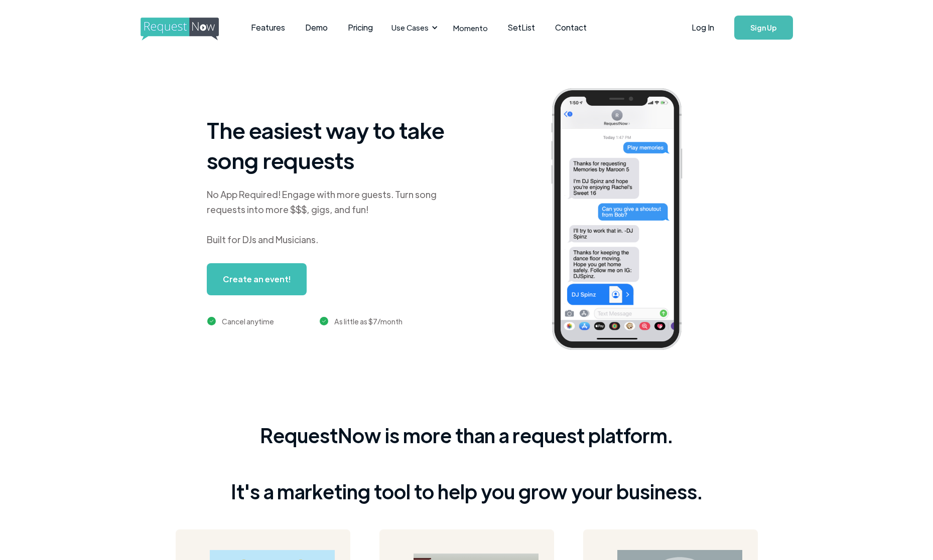  Describe the element at coordinates (521, 27) in the screenshot. I see `a: SetList` at that location.